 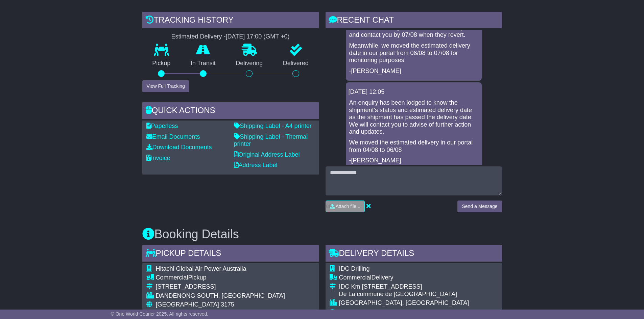 I want to click on div: Delivery Details, so click(x=414, y=254).